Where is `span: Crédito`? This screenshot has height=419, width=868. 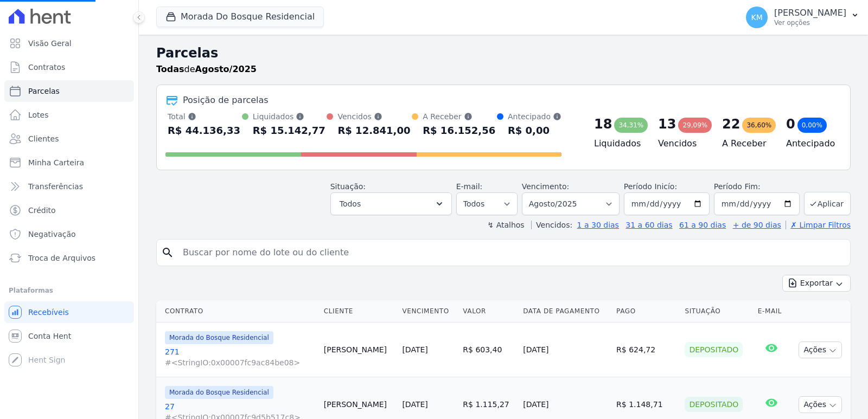
span: Crédito is located at coordinates (41, 210).